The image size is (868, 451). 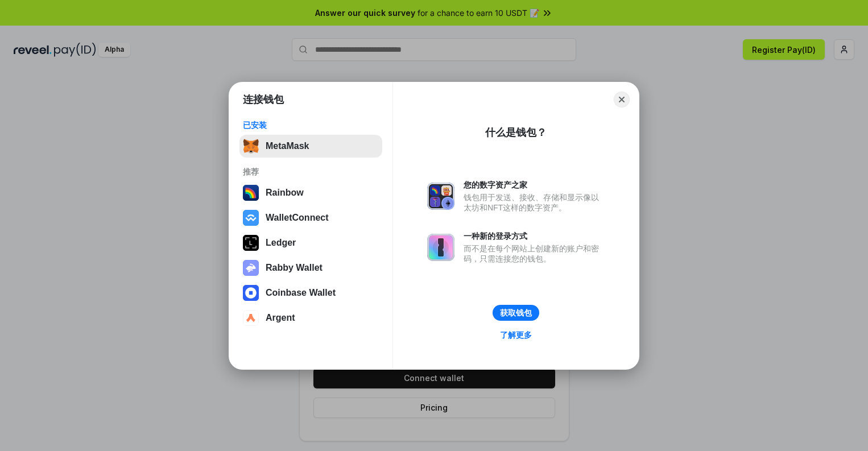 What do you see at coordinates (288, 146) in the screenshot?
I see `div: MetaMask` at bounding box center [288, 146].